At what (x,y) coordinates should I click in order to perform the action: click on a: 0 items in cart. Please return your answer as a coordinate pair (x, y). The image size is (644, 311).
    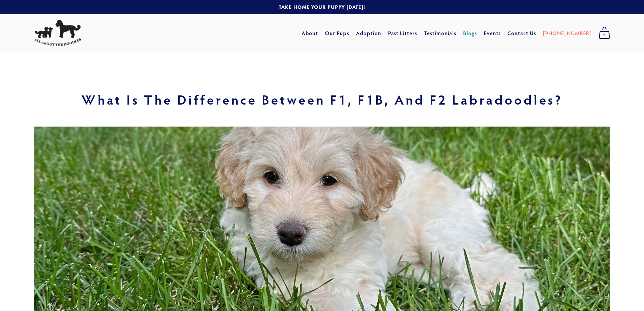
    Looking at the image, I should click on (604, 33).